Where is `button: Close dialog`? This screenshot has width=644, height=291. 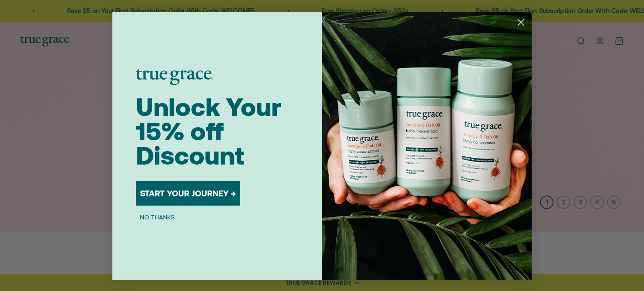
button: Close dialog is located at coordinates (521, 22).